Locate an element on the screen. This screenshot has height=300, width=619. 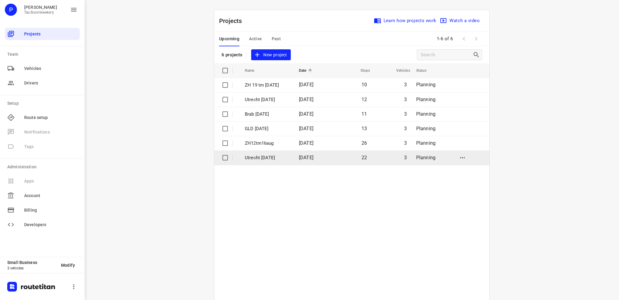
span: 11 is located at coordinates (364, 114).